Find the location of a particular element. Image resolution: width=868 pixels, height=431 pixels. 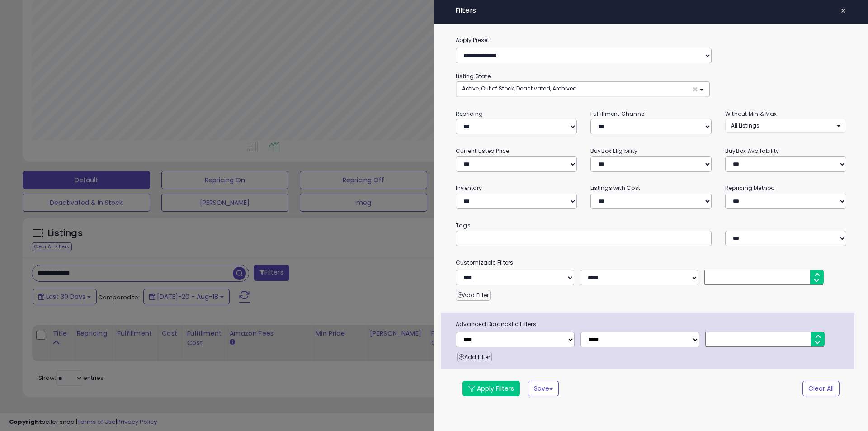

span: Advanced Diagnostic Filters is located at coordinates (652, 324).